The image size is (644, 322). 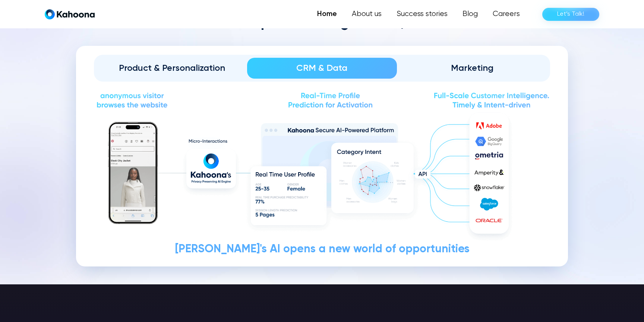 I want to click on div: Product & Personalization, so click(x=172, y=68).